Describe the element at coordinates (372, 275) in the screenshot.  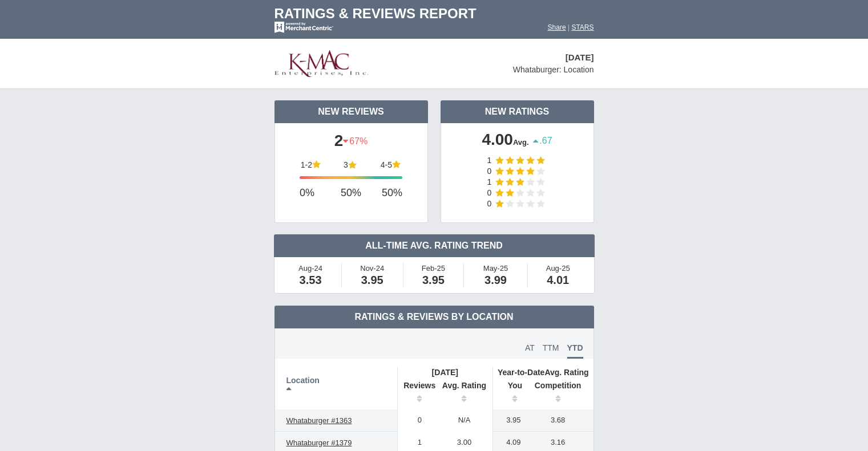
I see `td: Nov-24` at that location.